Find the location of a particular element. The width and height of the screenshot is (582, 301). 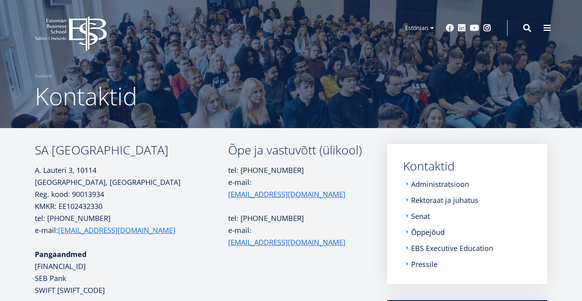

strong: Pangaandmed is located at coordinates (60, 254).